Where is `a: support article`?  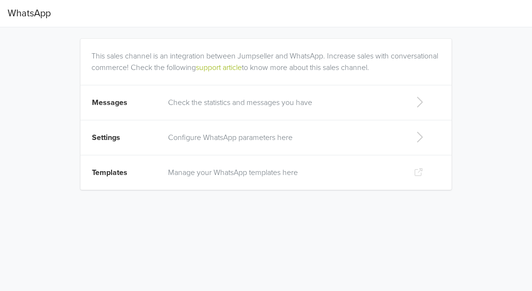
a: support article is located at coordinates (219, 68).